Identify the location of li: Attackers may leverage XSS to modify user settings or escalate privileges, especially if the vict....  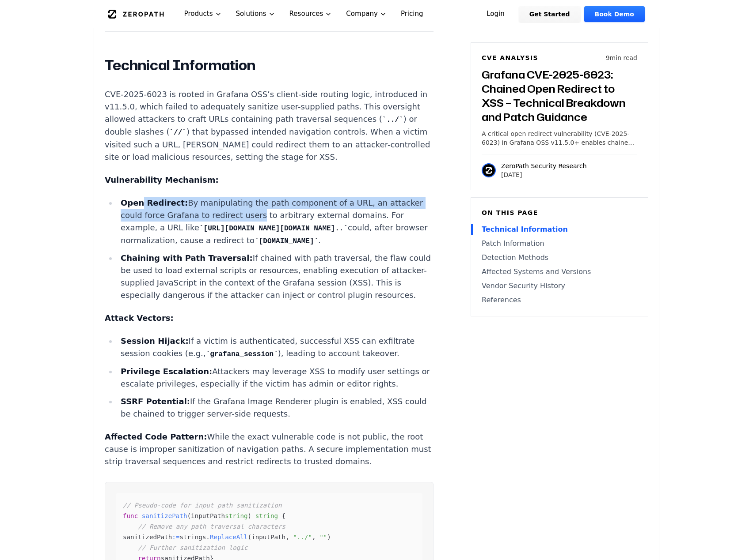
(276, 378).